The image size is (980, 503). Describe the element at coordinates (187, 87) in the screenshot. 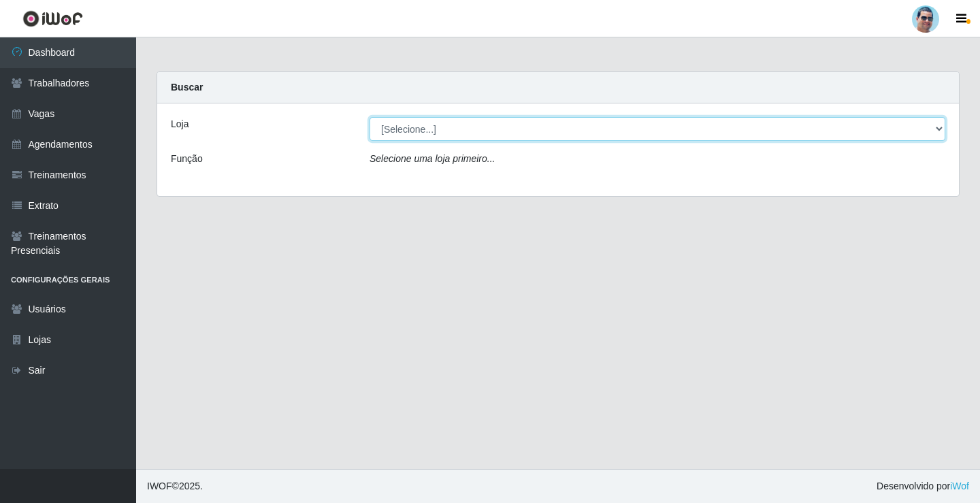

I see `strong: Buscar` at that location.